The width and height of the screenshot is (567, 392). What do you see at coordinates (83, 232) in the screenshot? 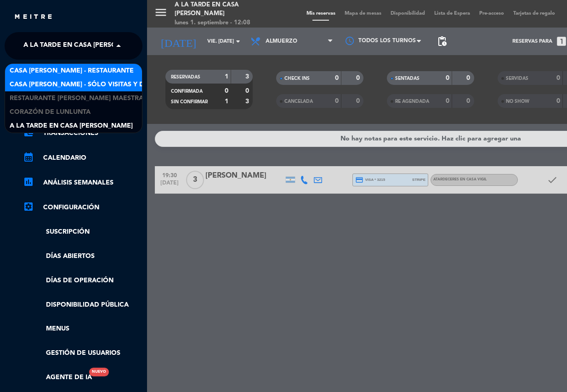
I see `a: Suscripción` at bounding box center [83, 232].